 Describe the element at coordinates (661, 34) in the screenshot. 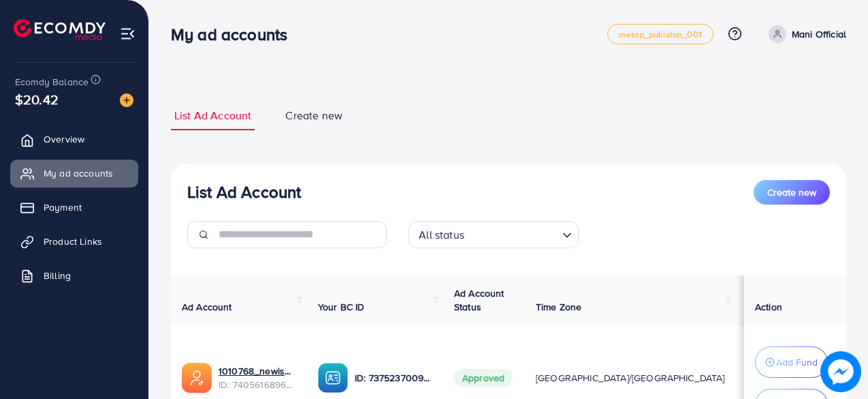

I see `span: metap_pakistan_001` at that location.